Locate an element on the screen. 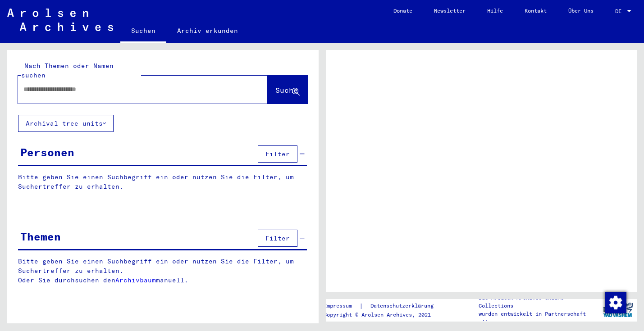  img: Arolsen_neg.svg is located at coordinates (60, 20).